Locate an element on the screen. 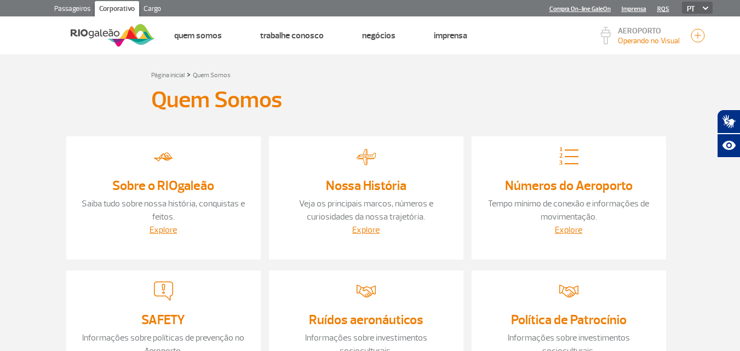 The height and width of the screenshot is (351, 740). a: Cargo is located at coordinates (152, 10).